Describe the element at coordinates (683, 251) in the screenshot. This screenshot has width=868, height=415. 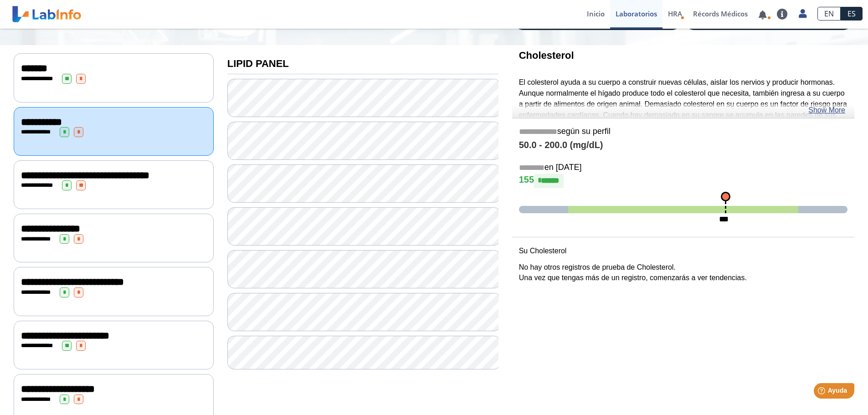
I see `p: Su Cholesterol` at that location.